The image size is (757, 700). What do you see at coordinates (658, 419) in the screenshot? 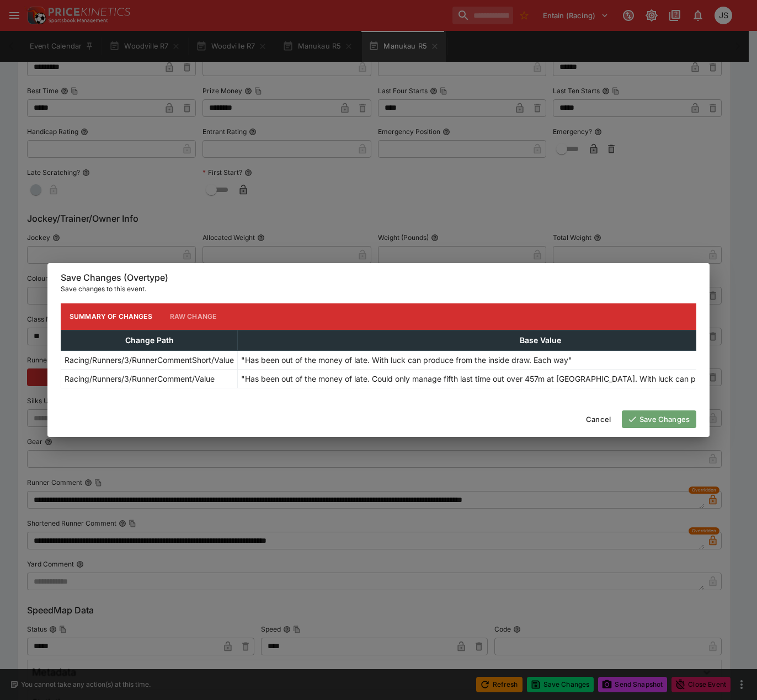
I see `button: Save Changes` at bounding box center [658, 419].